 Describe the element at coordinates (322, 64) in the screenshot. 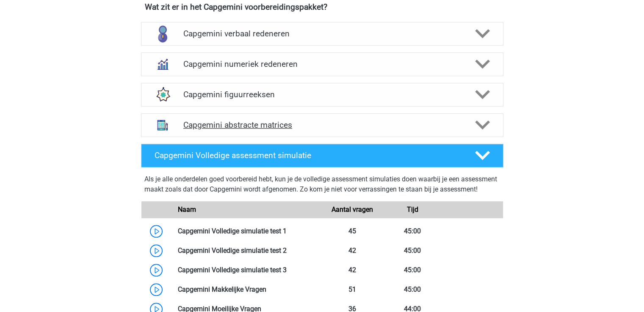

I see `a: numeriek redeneren Capgemini numeriek redeneren` at that location.